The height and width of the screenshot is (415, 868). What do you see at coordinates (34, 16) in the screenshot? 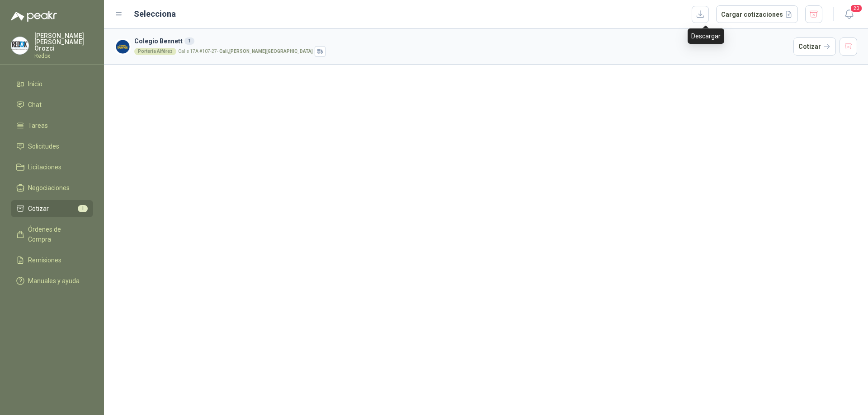
I see `img: Logo peakr` at bounding box center [34, 16].